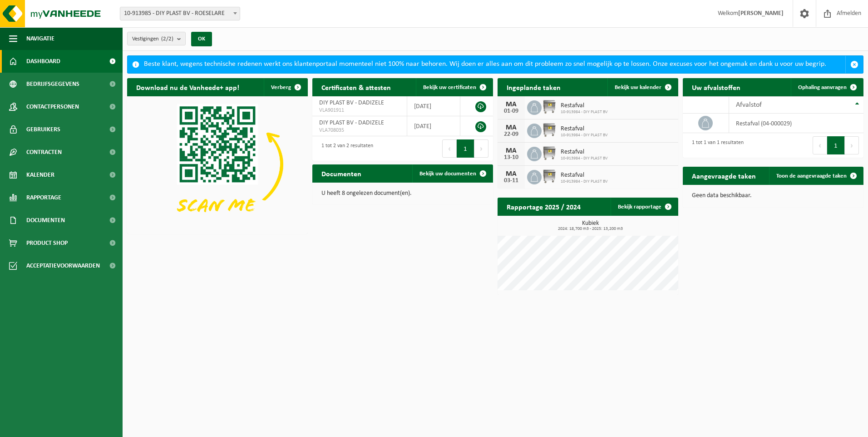 The height and width of the screenshot is (437, 868). Describe the element at coordinates (643, 207) in the screenshot. I see `a: Bekijk rapportage` at that location.